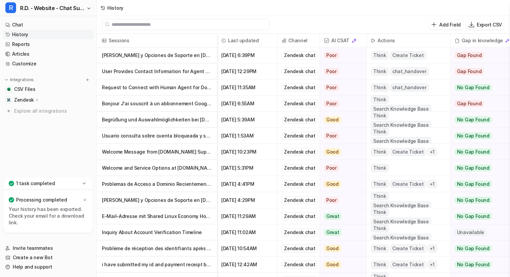 This screenshot has width=510, height=277. Describe the element at coordinates (9, 100) in the screenshot. I see `img: Zendesk` at that location.